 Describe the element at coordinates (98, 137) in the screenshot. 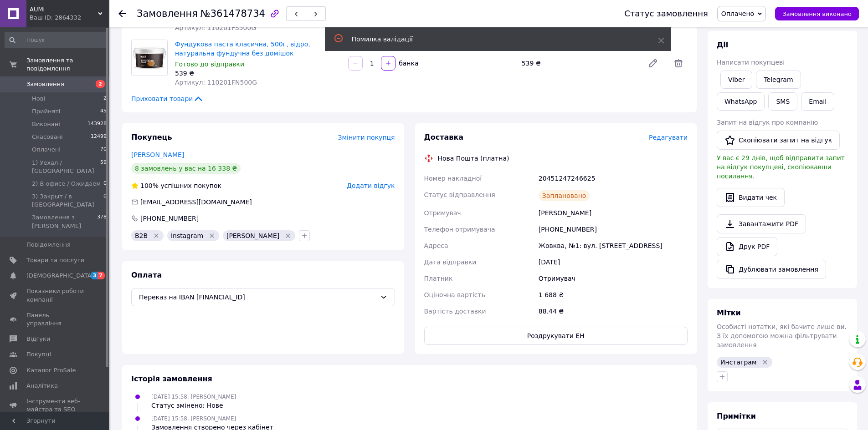

I see `span: 12499` at that location.